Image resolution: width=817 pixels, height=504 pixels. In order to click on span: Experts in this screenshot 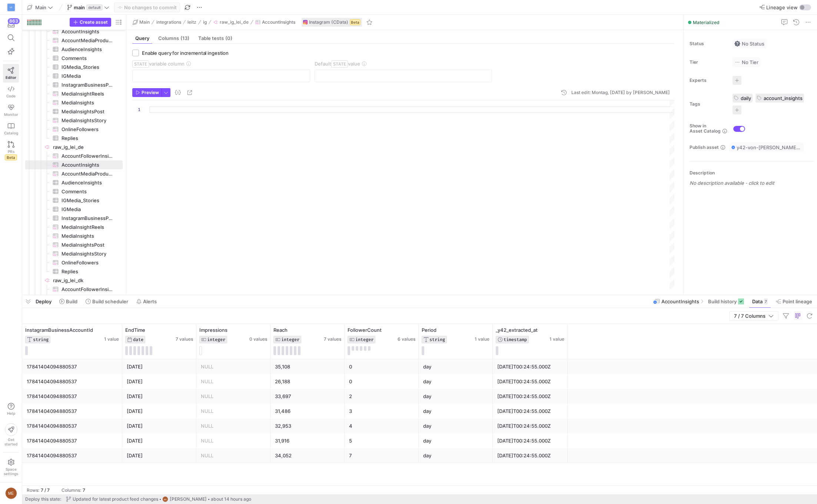, I will do `click(708, 80)`.